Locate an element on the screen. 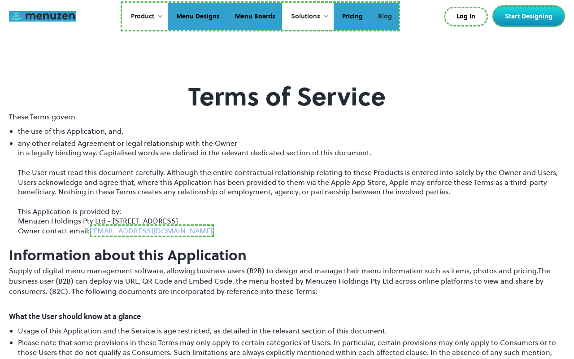  a: Start Designing is located at coordinates (529, 16).